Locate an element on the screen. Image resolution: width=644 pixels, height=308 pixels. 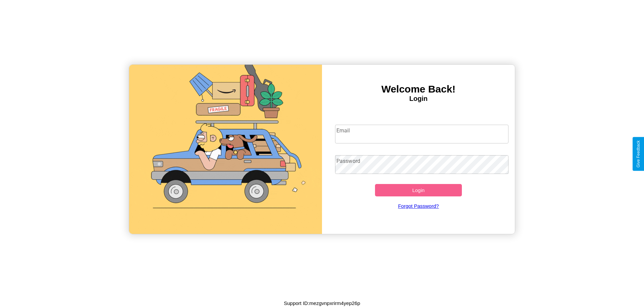
div: Give Feedback is located at coordinates (638, 154).